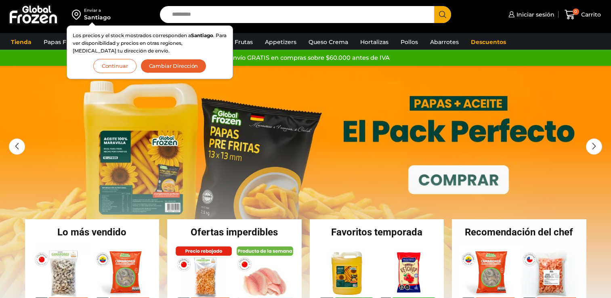 The image size is (611, 298). I want to click on div: Next slide, so click(594, 147).